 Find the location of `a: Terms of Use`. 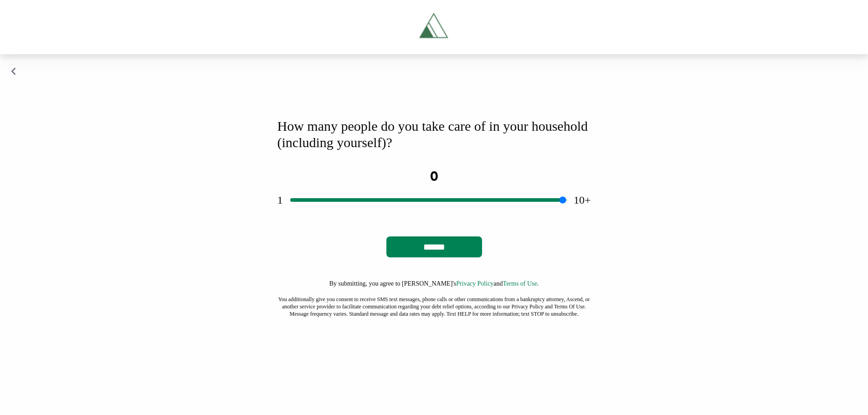

a: Terms of Use is located at coordinates (520, 284).